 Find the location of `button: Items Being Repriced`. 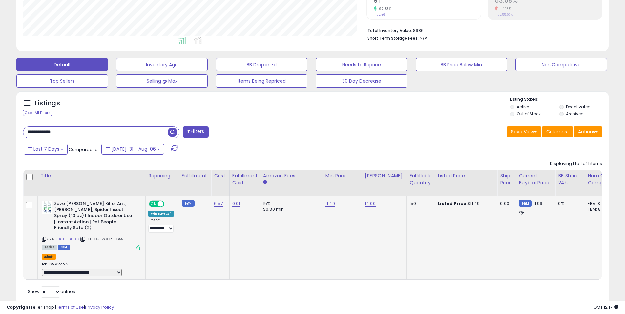

button: Items Being Repriced is located at coordinates (261, 81).